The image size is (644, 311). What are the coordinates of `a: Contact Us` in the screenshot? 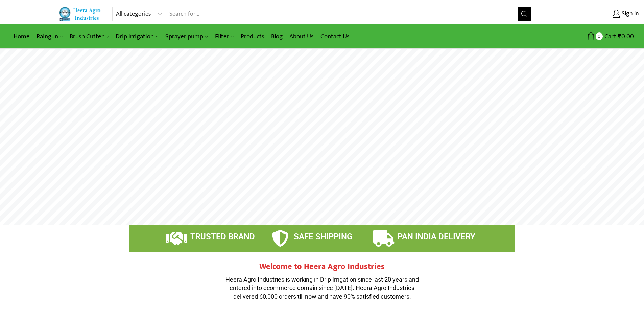 It's located at (335, 36).